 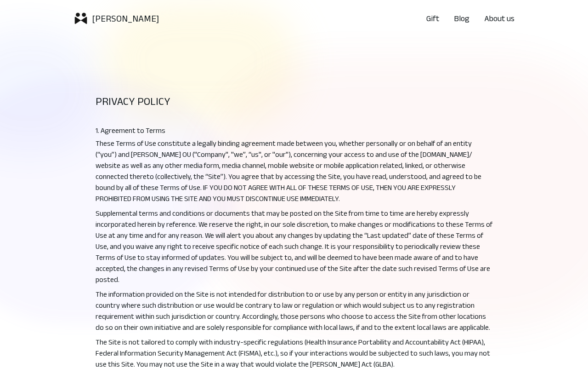 I want to click on p: 1. Agreement to Terms, so click(x=294, y=125).